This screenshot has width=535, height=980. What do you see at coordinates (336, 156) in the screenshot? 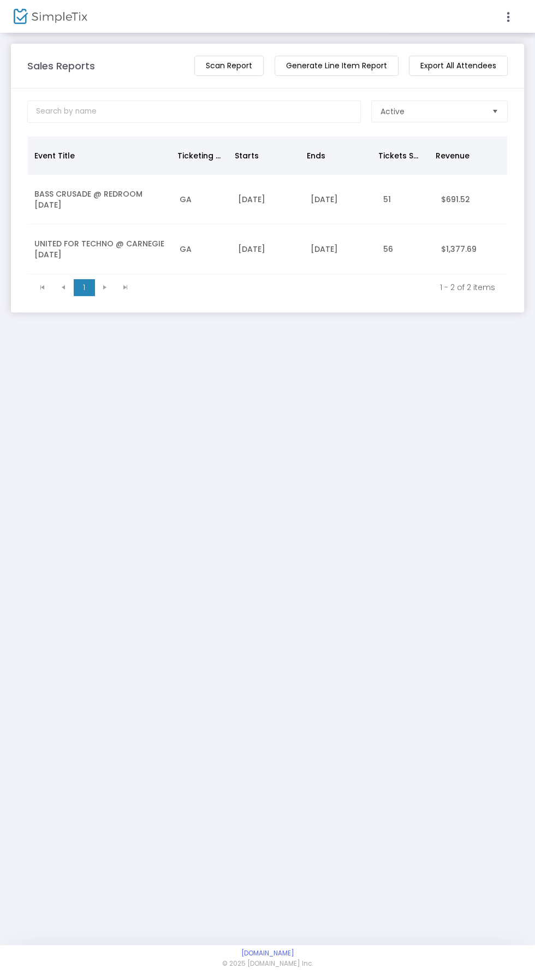
I see `th: Ends` at bounding box center [336, 156].